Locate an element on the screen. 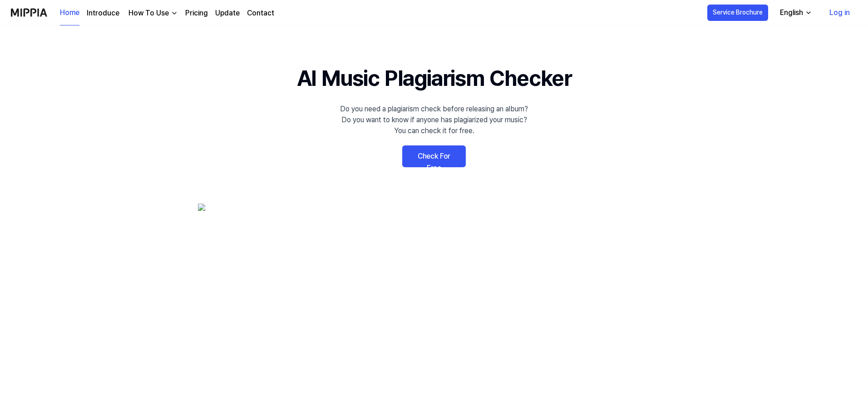 This screenshot has width=868, height=414. a: Check For Free is located at coordinates (434, 156).